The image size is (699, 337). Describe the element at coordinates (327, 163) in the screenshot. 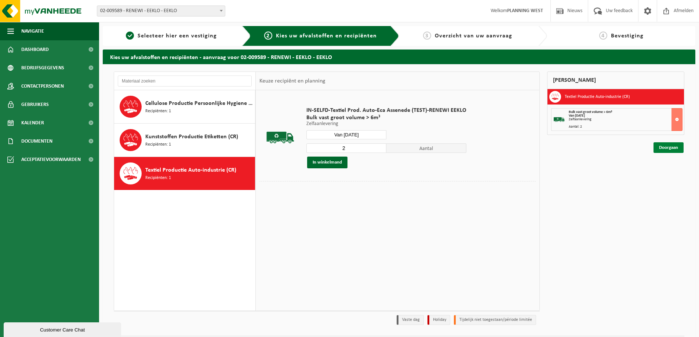

I see `button: In winkelmand` at that location.